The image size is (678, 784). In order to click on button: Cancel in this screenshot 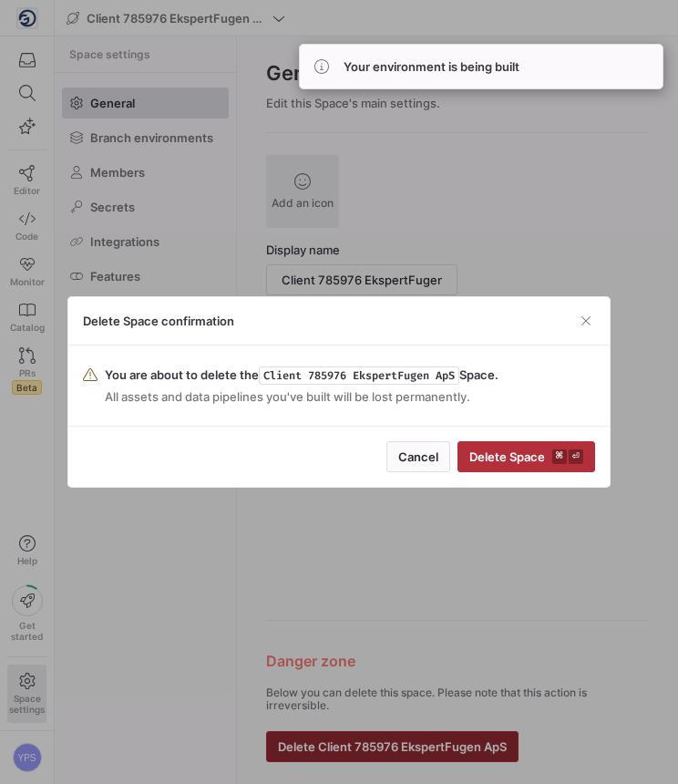, I will do `click(418, 457)`.